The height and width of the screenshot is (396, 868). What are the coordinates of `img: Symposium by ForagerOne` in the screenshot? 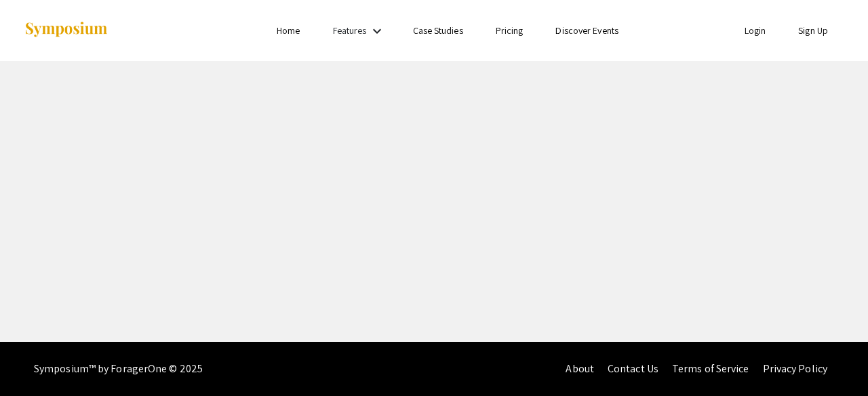 It's located at (66, 30).